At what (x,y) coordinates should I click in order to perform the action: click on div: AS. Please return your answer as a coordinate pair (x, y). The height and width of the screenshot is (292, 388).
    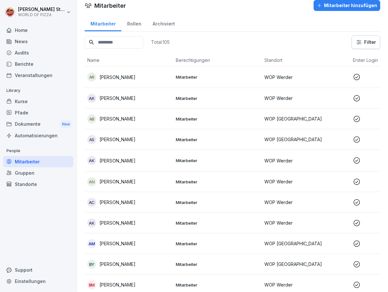
    Looking at the image, I should click on (92, 139).